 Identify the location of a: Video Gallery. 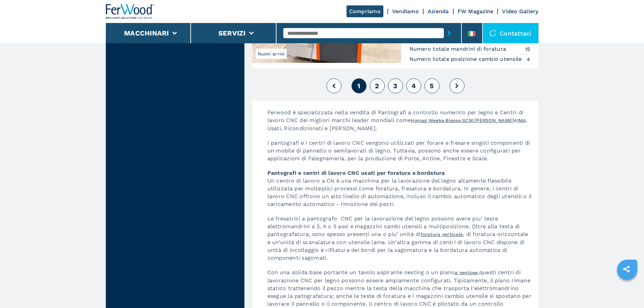
(520, 11).